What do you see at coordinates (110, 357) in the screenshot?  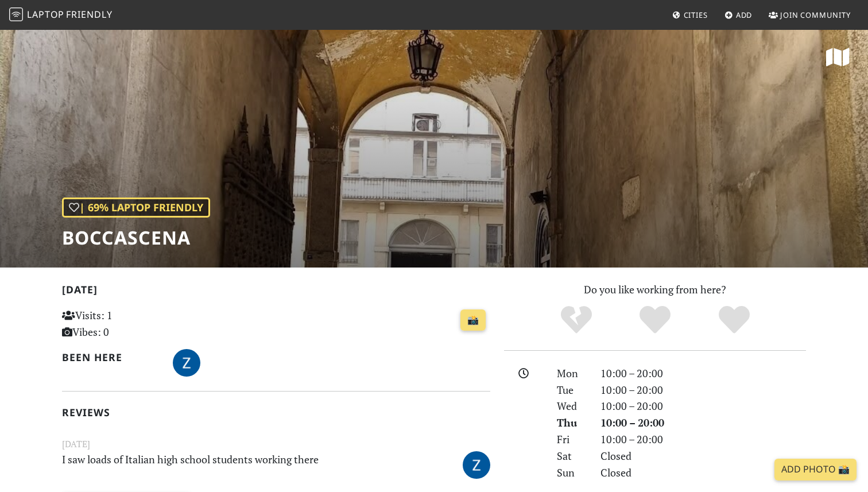 I see `h2: Been here` at bounding box center [110, 357].